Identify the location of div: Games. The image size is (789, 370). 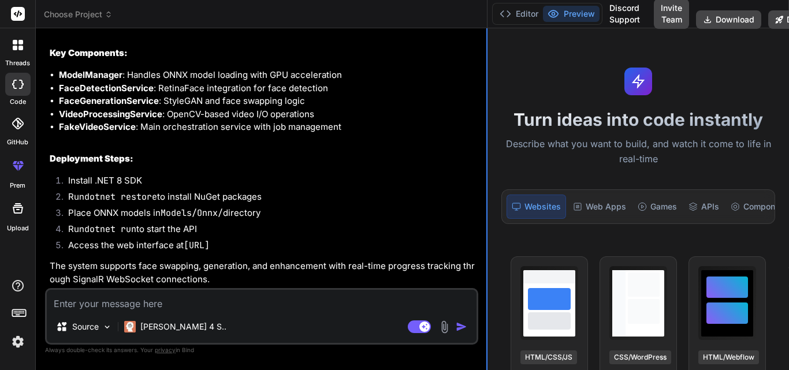
(658, 207).